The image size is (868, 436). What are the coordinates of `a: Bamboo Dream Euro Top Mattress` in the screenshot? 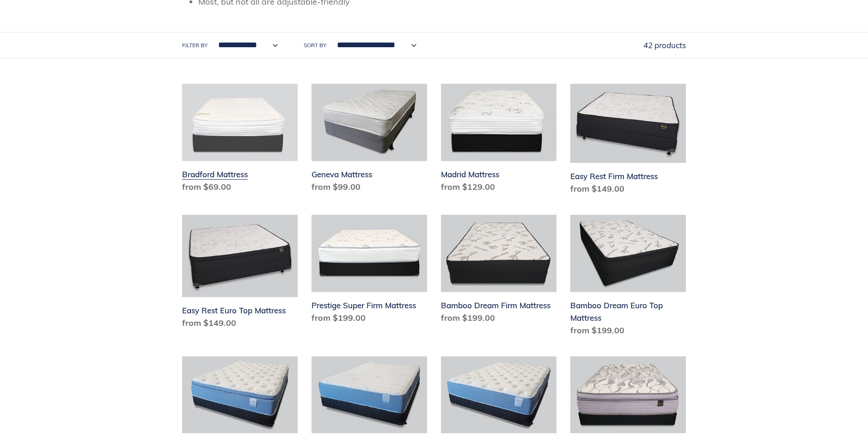 It's located at (628, 277).